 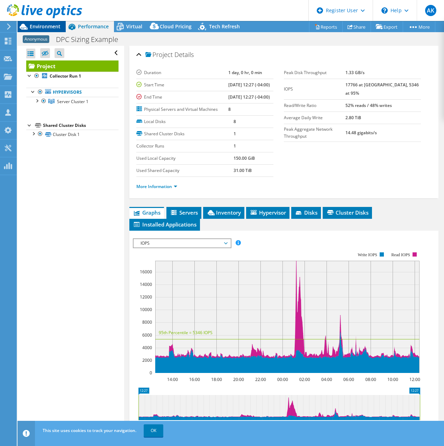 I want to click on text: Write IOPS, so click(x=367, y=255).